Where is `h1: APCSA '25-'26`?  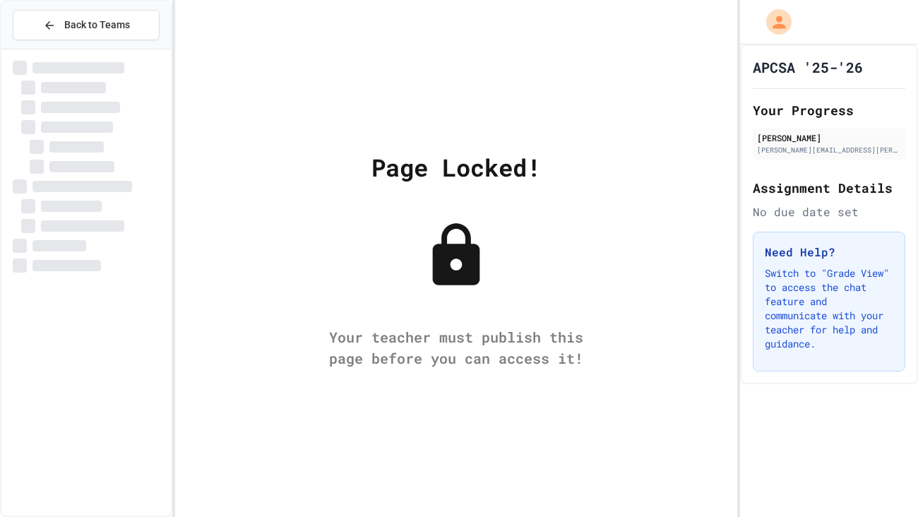
h1: APCSA '25-'26 is located at coordinates (808, 67).